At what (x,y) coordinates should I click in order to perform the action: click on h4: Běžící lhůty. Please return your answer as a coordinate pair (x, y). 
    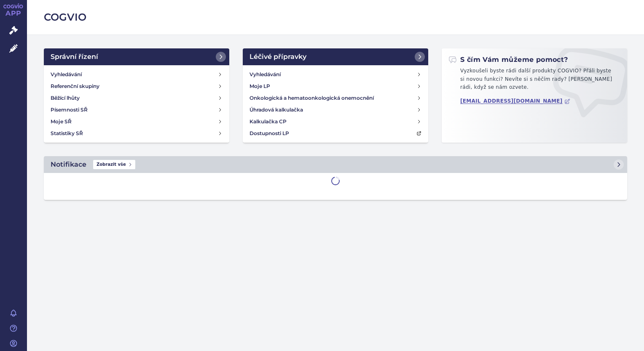
    Looking at the image, I should click on (65, 98).